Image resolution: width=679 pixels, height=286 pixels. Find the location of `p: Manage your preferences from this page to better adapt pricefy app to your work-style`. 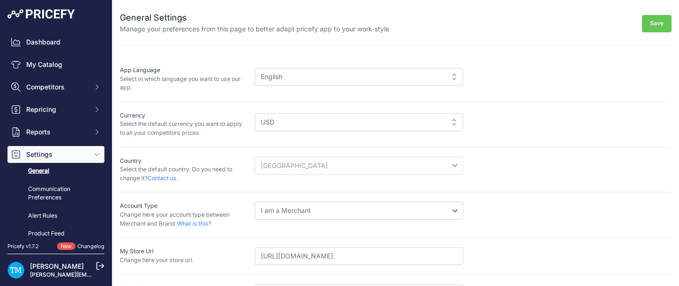

p: Manage your preferences from this page to better adapt pricefy app to your work-style is located at coordinates (254, 29).